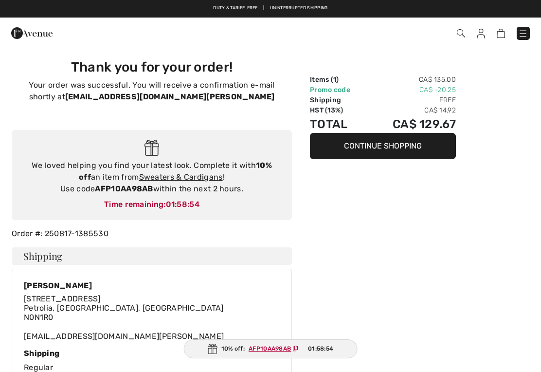 The height and width of the screenshot is (372, 541). I want to click on h4: Shipping, so click(152, 256).